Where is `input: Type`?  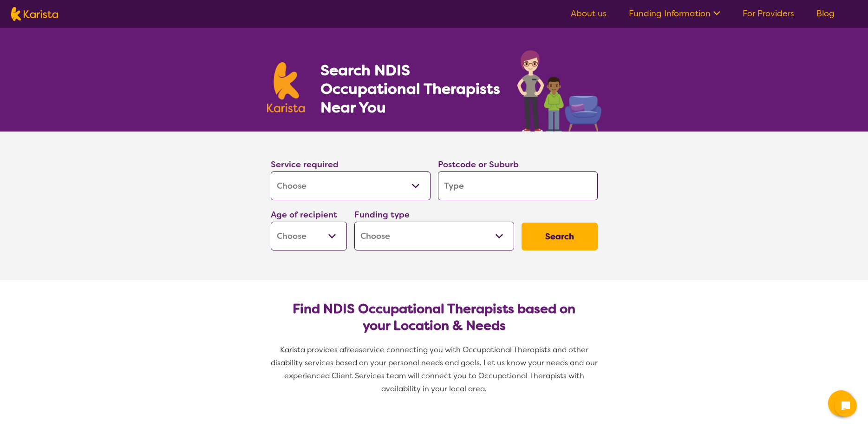 input: Type is located at coordinates (518, 186).